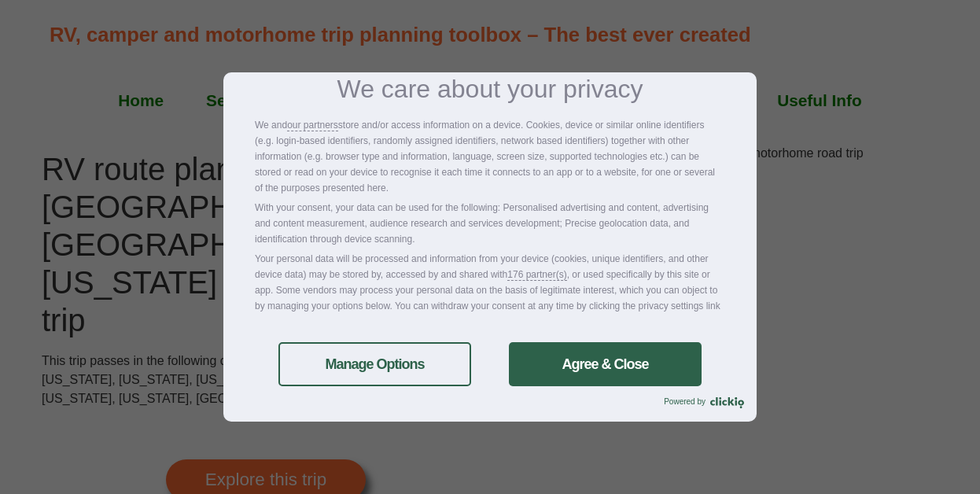 The height and width of the screenshot is (494, 980). I want to click on p: Your personal data will be processed and information from your device (cookies, unique identifier..., so click(490, 290).